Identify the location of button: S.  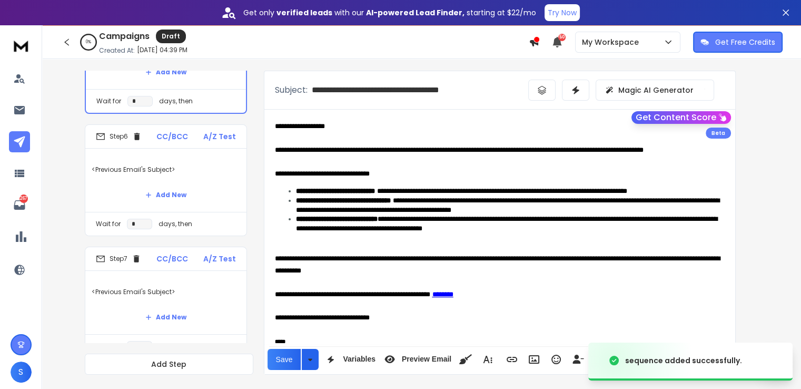
(21, 372).